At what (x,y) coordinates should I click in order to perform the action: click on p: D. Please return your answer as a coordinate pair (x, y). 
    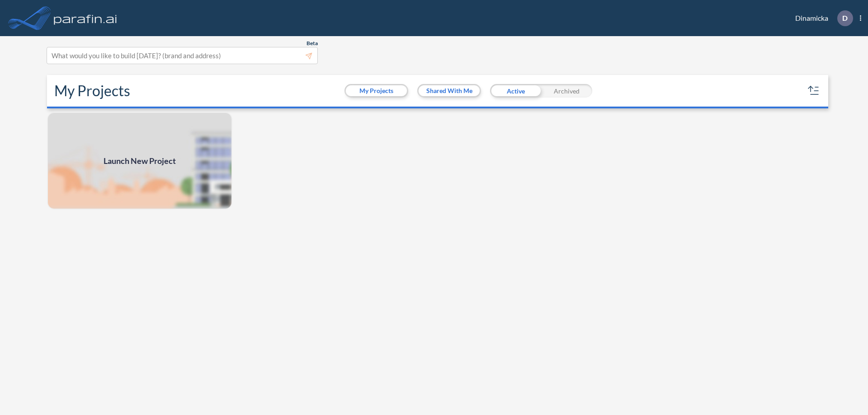
    Looking at the image, I should click on (845, 18).